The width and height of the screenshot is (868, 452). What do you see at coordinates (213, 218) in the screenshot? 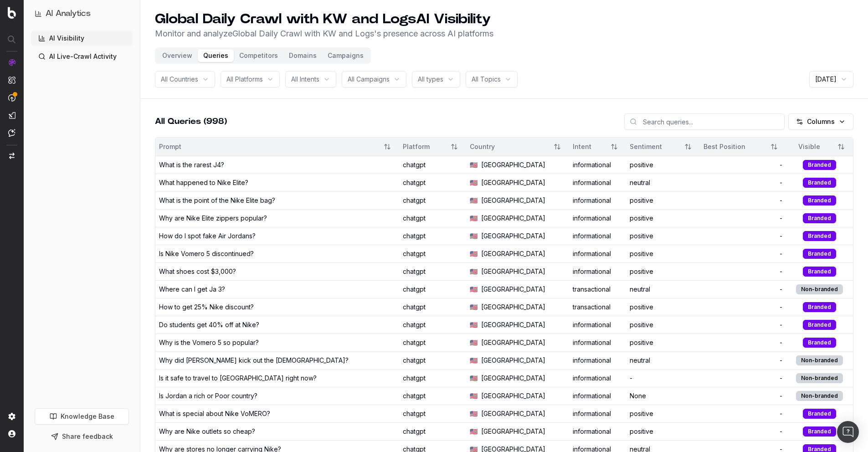
I see `div: Why are Nike Elite zippers popular?` at bounding box center [213, 218].